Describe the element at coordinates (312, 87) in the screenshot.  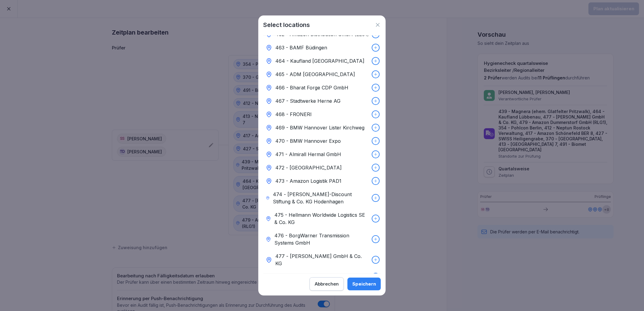
I see `p: 466 - Bharat Forge CDP GmbH` at that location.